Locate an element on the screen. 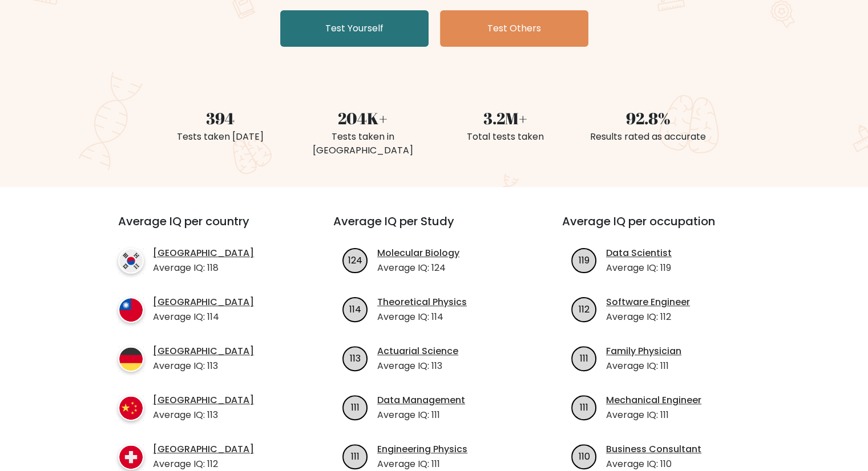 The height and width of the screenshot is (471, 868). p: Average IQ: 119 is located at coordinates (639, 268).